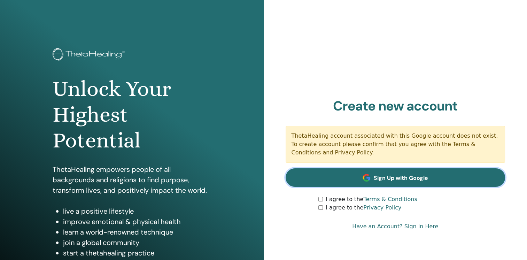 The image size is (527, 260). What do you see at coordinates (137, 211) in the screenshot?
I see `li: live a positive lifestyle` at bounding box center [137, 211].